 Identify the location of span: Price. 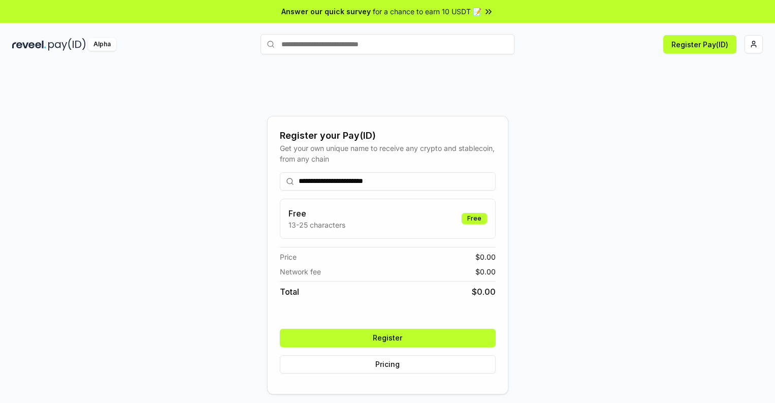
(288, 257).